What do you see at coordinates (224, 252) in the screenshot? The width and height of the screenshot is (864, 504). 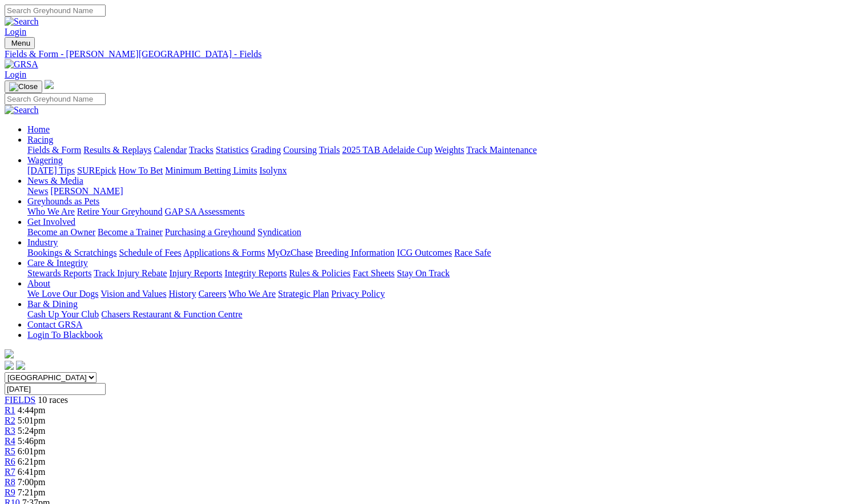 I see `a: Applications & Forms` at bounding box center [224, 252].